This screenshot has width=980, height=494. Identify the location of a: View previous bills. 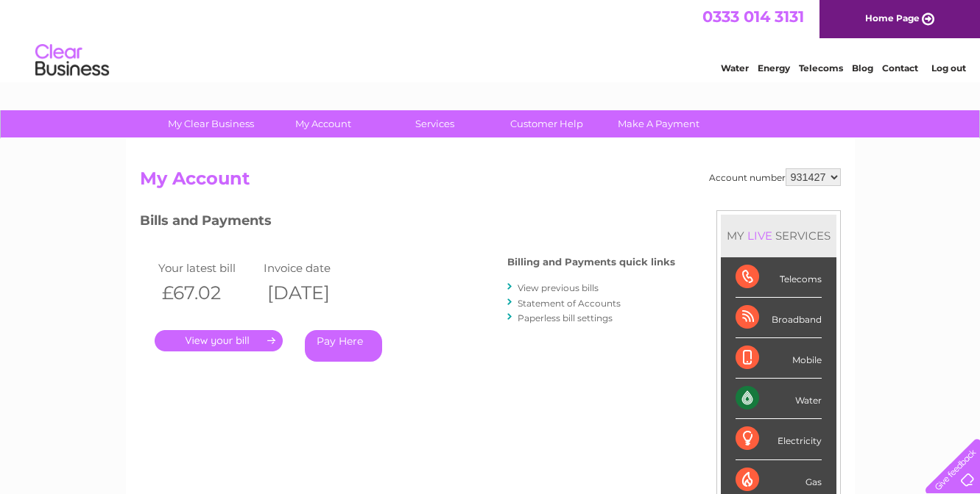
(558, 287).